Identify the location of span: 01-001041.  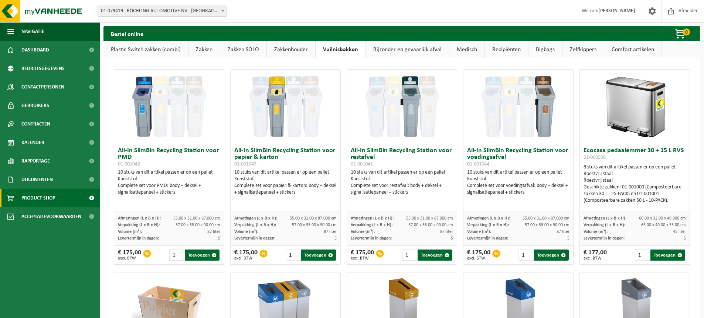
(362, 164).